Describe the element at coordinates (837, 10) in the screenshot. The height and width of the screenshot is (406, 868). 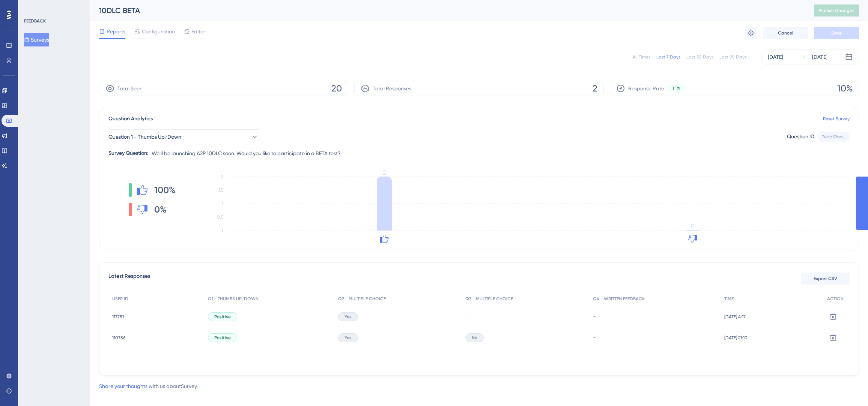
I see `span: Publish Changes` at that location.